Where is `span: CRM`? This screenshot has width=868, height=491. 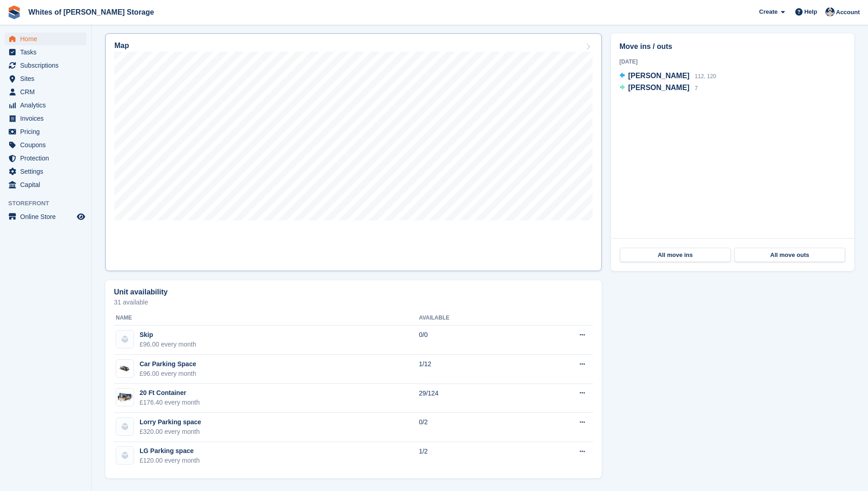 span: CRM is located at coordinates (48, 92).